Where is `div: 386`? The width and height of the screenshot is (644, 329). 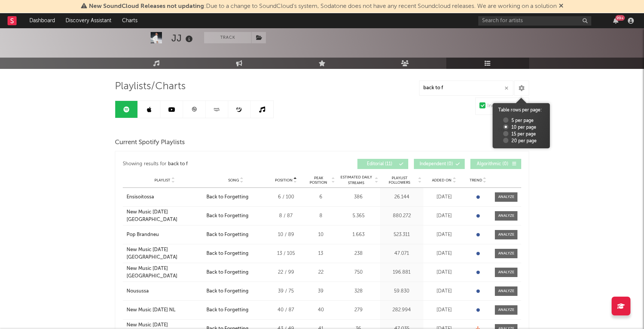
div: 386 is located at coordinates (358, 198).